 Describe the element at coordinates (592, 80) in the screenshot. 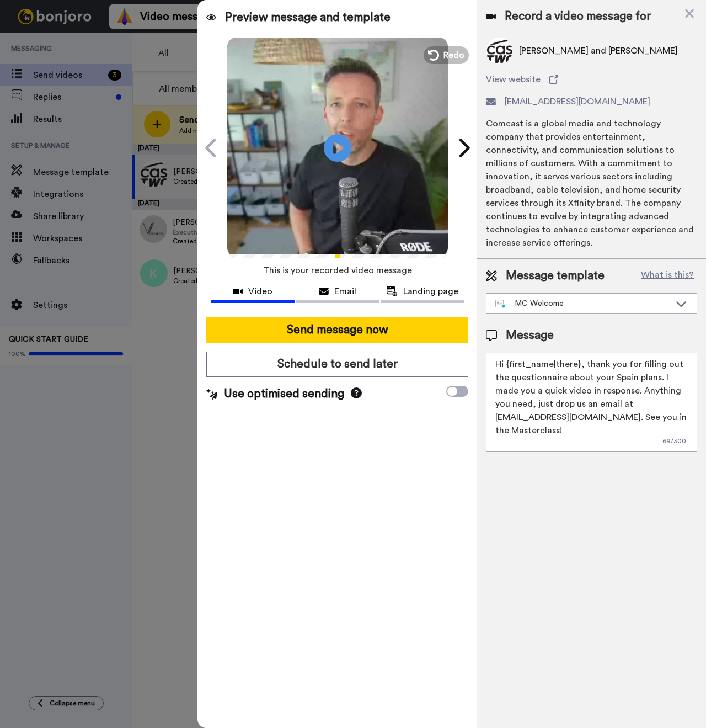

I see `a: View website` at that location.